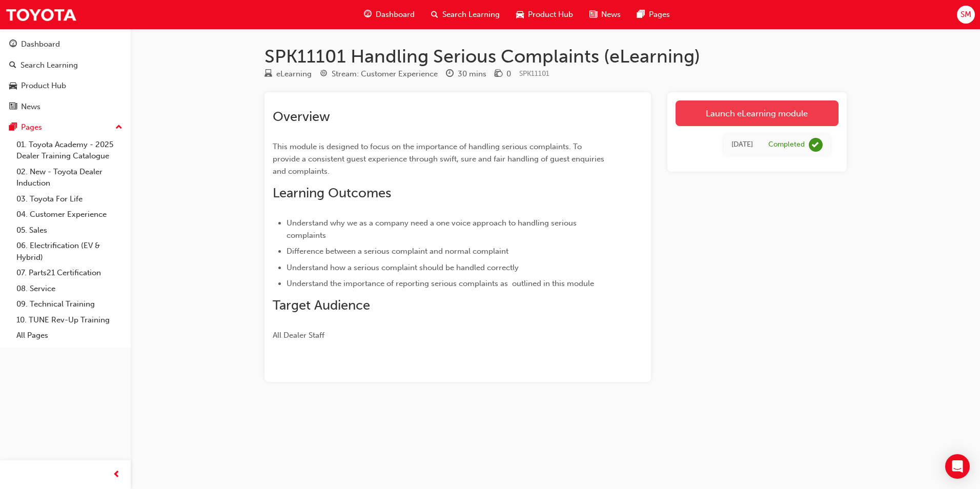 The width and height of the screenshot is (980, 489). I want to click on a: 10. TUNE Rev-Up Training, so click(70, 320).